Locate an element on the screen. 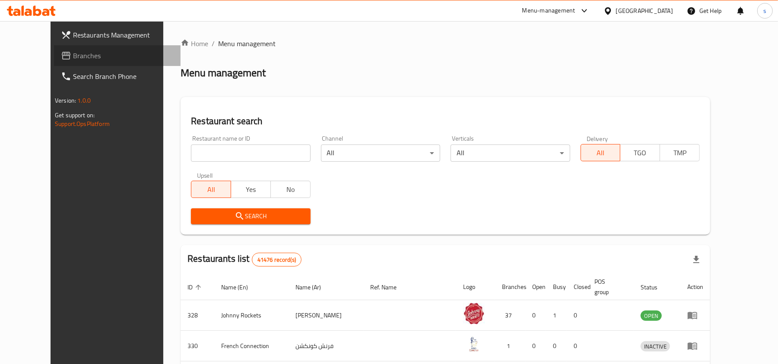 This screenshot has width=778, height=364. span: ID is located at coordinates (196, 288).